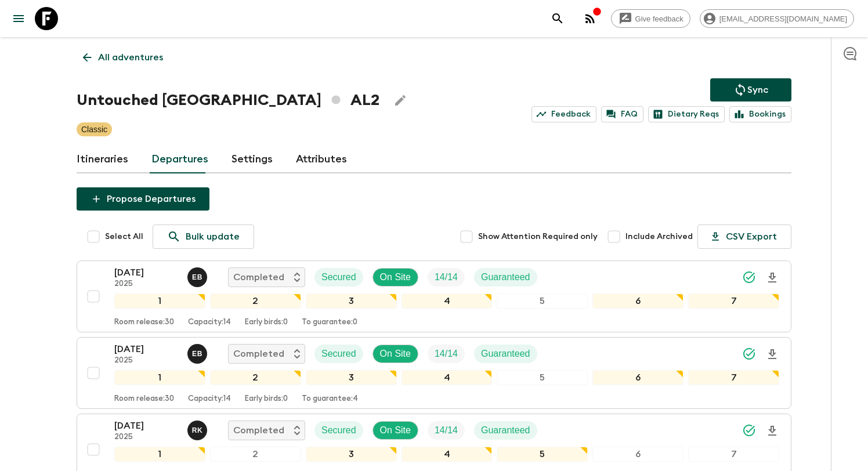 The width and height of the screenshot is (868, 471). Describe the element at coordinates (659, 19) in the screenshot. I see `span: Give feedback` at that location.